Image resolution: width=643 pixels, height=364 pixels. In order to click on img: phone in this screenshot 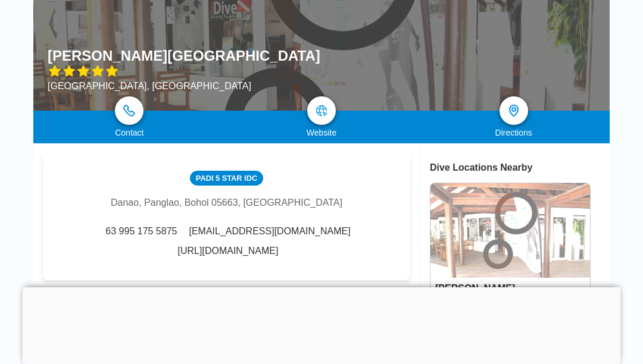, I will do `click(129, 111)`.